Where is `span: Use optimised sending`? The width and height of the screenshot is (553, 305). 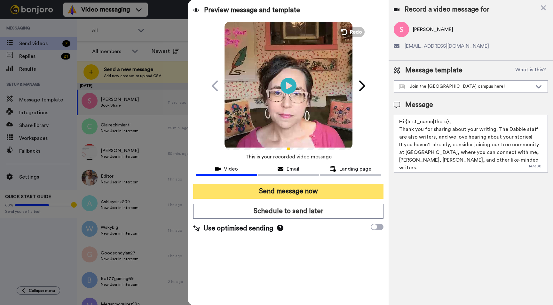
span: Use optimised sending is located at coordinates (238, 228).